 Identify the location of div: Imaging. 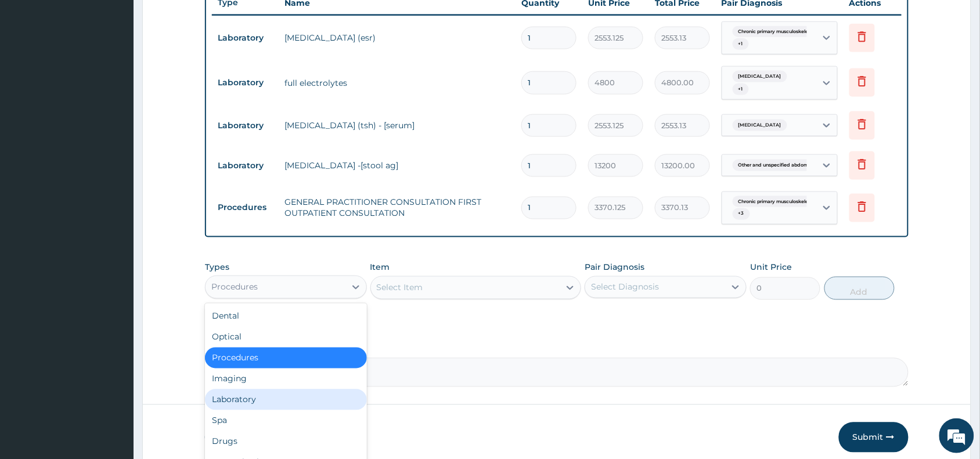
(285, 379).